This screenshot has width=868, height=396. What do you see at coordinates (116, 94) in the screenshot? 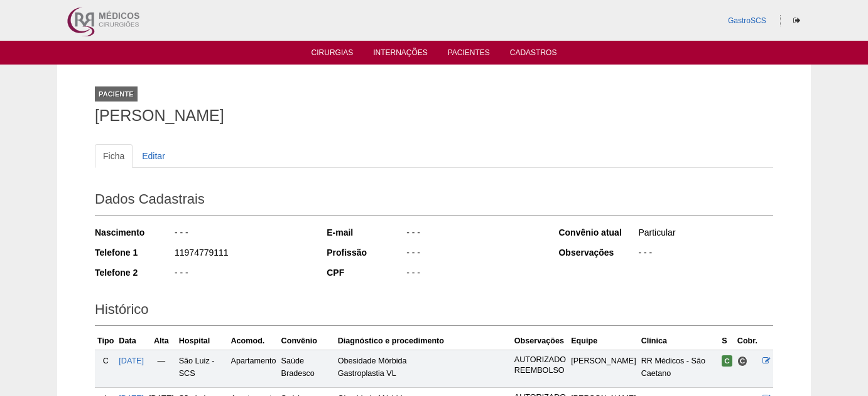
I see `div: Paciente` at bounding box center [116, 94].